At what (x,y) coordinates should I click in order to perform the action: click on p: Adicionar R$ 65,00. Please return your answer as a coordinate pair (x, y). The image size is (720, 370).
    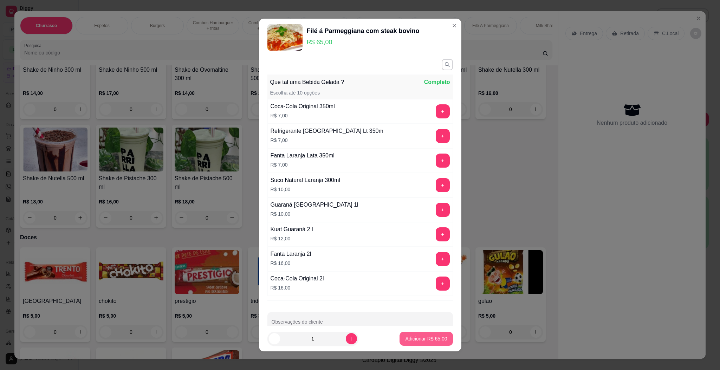
    Looking at the image, I should click on (426, 339).